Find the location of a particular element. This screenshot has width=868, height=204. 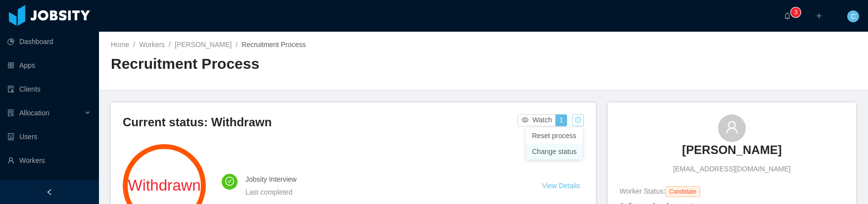

a: icon: appstoreApps is located at coordinates (49, 65).